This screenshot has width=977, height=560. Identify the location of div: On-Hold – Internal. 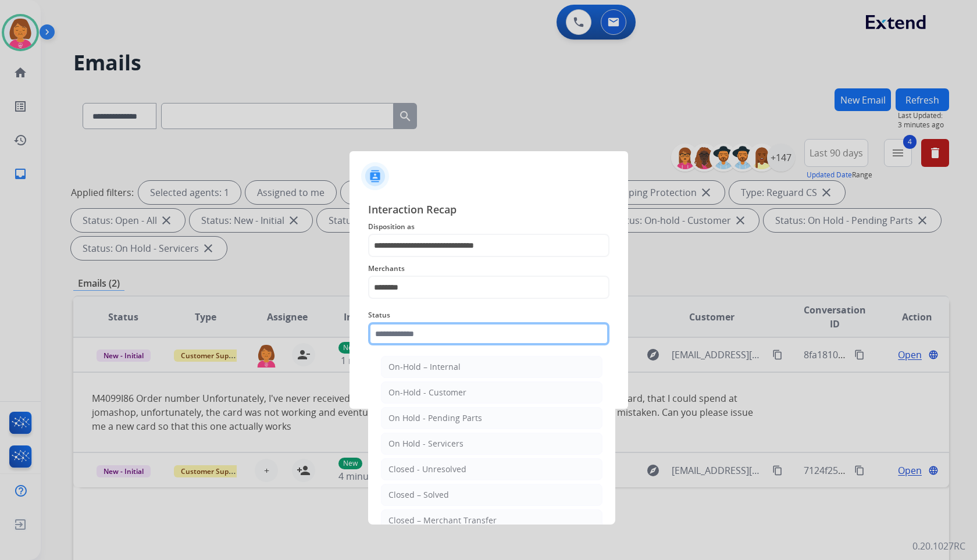
(425, 367).